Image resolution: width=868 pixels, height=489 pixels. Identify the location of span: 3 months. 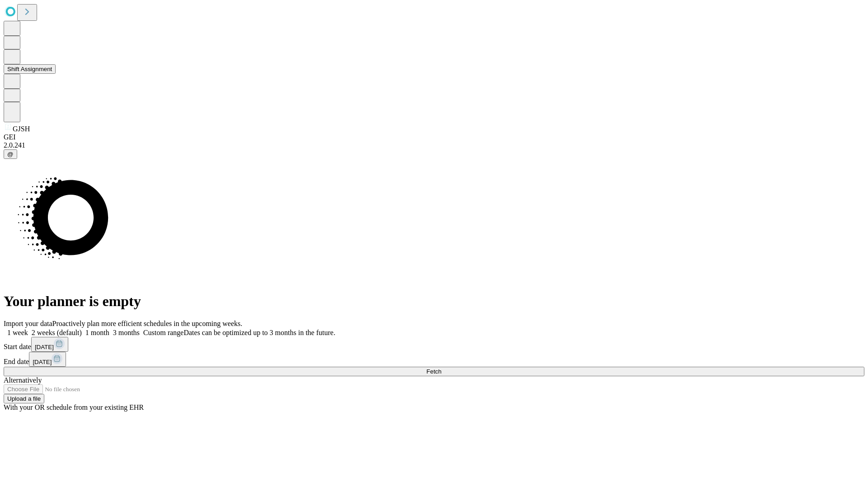
(126, 332).